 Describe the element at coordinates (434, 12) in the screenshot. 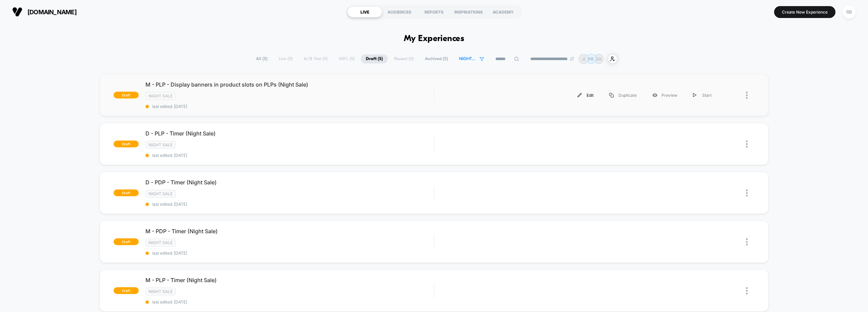

I see `div: REPORTS` at that location.